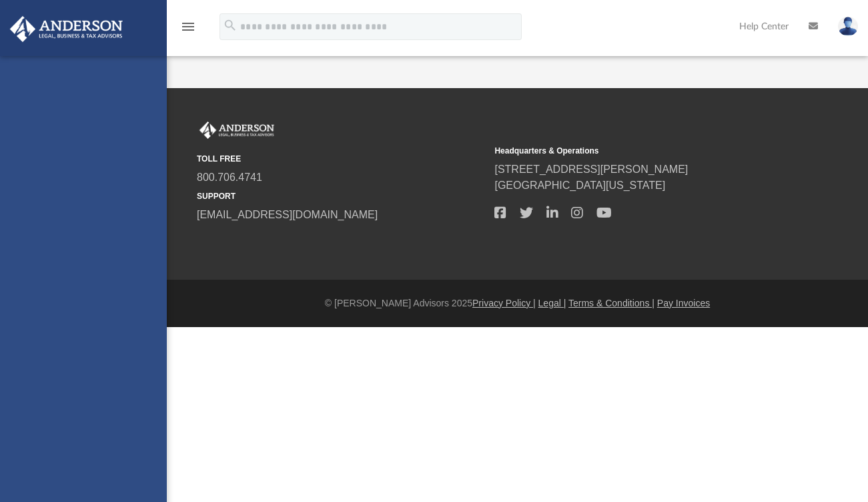 The width and height of the screenshot is (868, 502). Describe the element at coordinates (611, 303) in the screenshot. I see `a: Terms & Conditions |` at that location.